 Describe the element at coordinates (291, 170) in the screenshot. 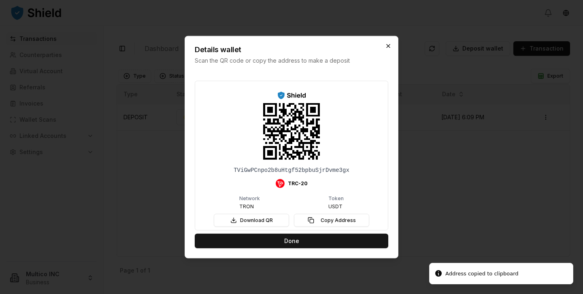

I see `div: TViGwPCnpo2b8uHtgf52bpbuSjrDvme3gx` at that location.